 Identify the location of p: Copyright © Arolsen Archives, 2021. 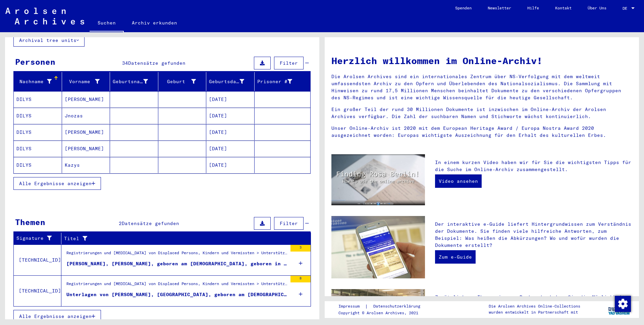
(384, 313).